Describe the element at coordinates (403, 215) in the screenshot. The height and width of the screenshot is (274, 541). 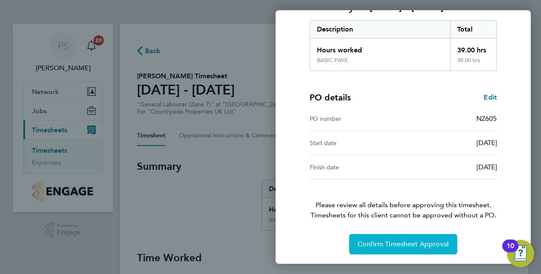
I see `span: Timesheets for this client cannot be approved without a PO.` at that location.